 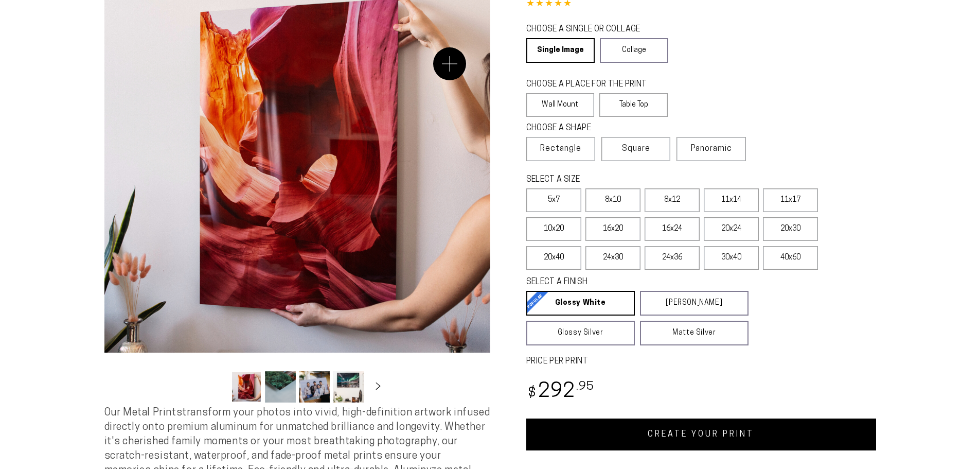 I want to click on button: Load image 1 in gallery view, so click(x=247, y=387).